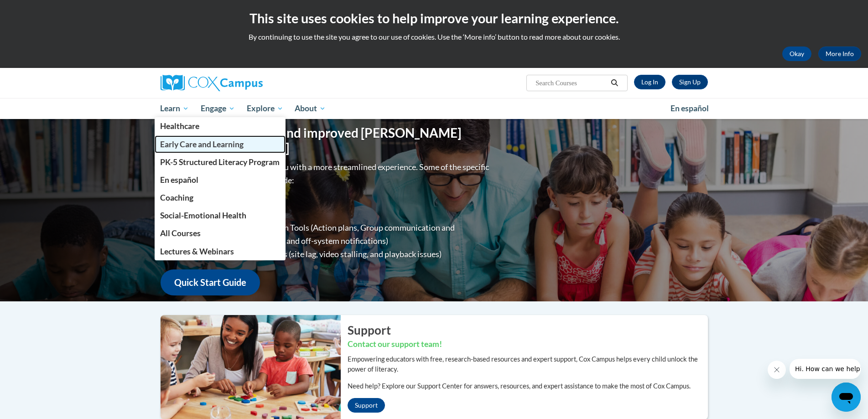  I want to click on a: Explore, so click(265, 109).